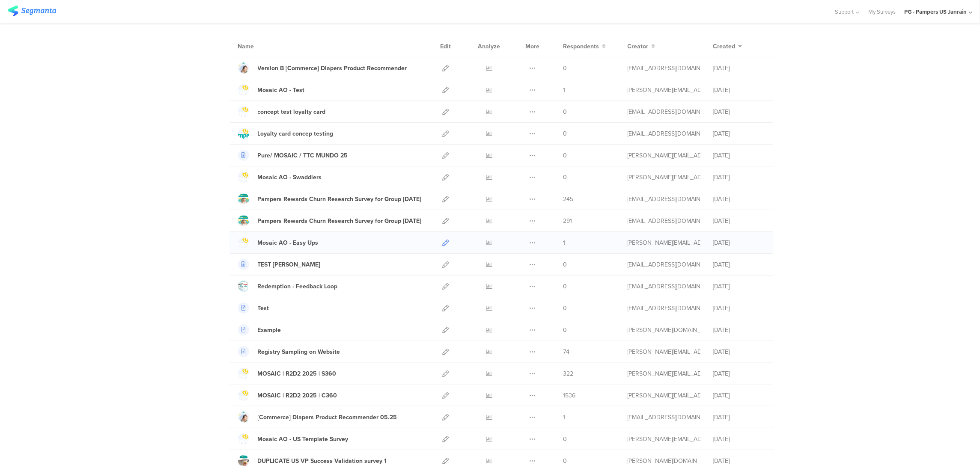 This screenshot has width=980, height=471. I want to click on div: Example, so click(270, 330).